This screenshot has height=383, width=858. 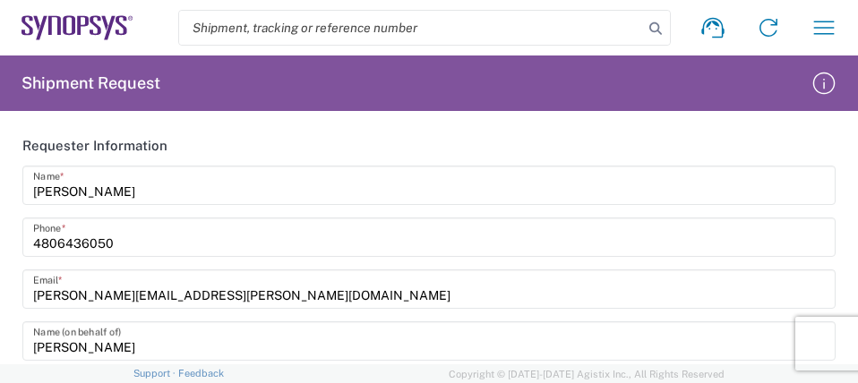 What do you see at coordinates (90, 83) in the screenshot?
I see `h2: Shipment Request` at bounding box center [90, 83].